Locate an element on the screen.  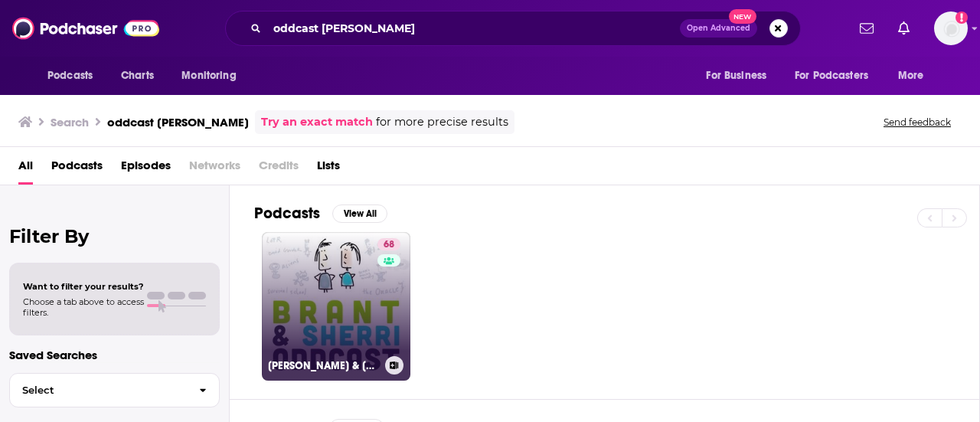
a: Podchaser - Follow, Share and Rate Podcasts is located at coordinates (85, 29).